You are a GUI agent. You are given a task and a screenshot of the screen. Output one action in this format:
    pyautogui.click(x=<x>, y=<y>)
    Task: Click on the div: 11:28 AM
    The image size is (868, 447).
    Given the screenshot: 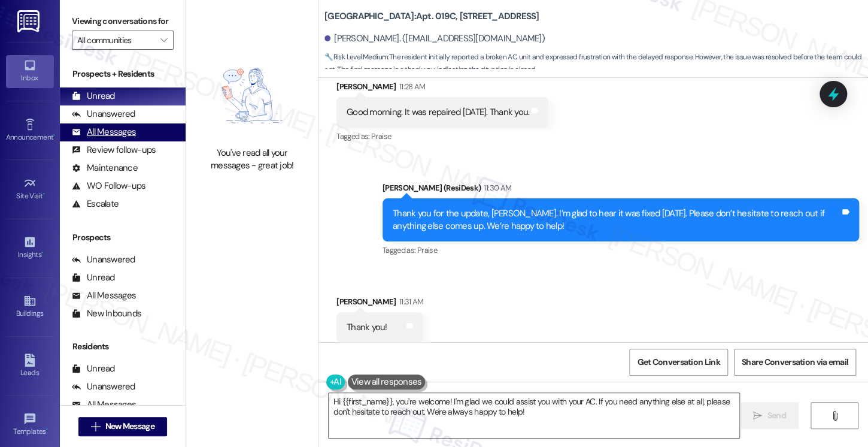 What is the action you would take?
    pyautogui.click(x=411, y=86)
    